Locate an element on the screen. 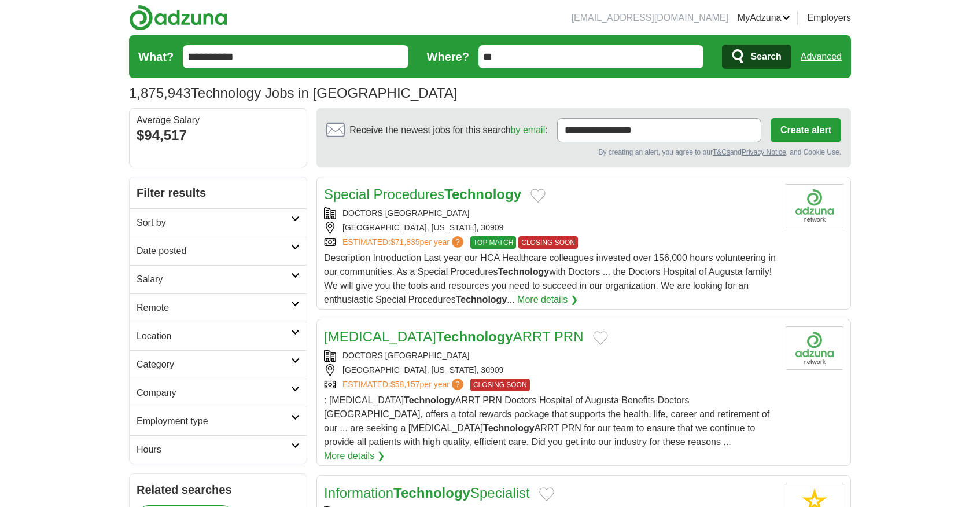 The width and height of the screenshot is (980, 507). h2: Filter results is located at coordinates (218, 193).